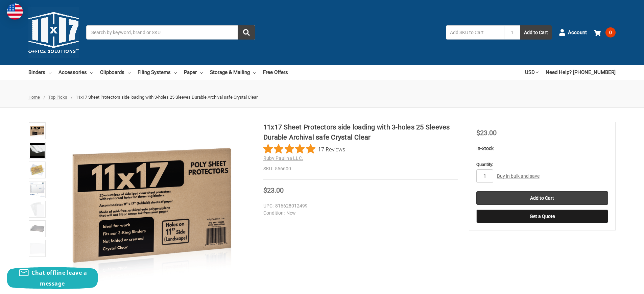  What do you see at coordinates (611, 32) in the screenshot?
I see `span: 0` at bounding box center [611, 32].